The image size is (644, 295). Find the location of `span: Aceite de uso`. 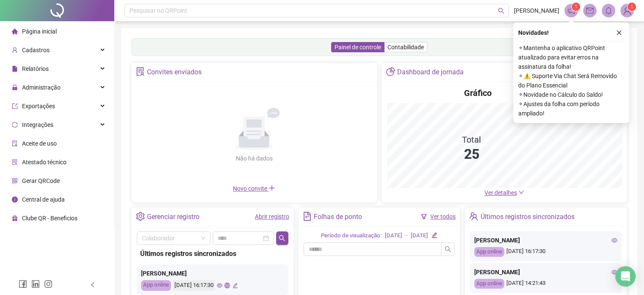

span: Aceite de uso is located at coordinates (39, 144).